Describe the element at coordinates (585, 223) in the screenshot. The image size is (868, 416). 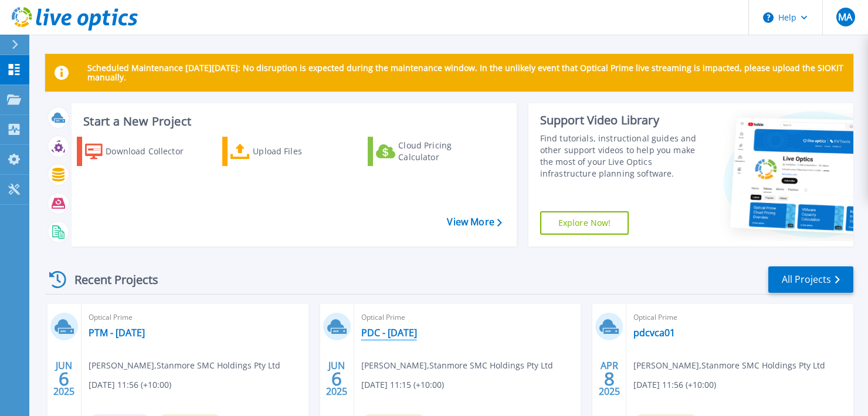
I see `a: Explore Now!` at that location.